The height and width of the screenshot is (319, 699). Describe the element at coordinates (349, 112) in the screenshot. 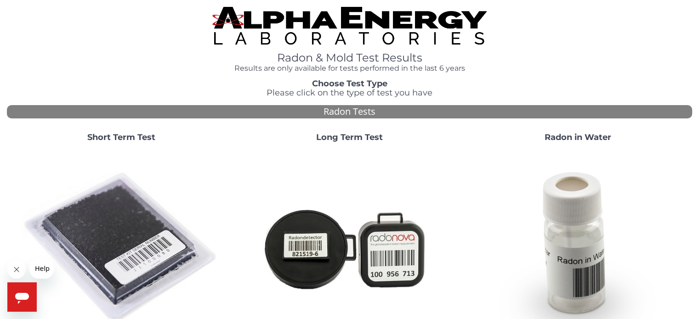

I see `div: Radon Tests` at that location.